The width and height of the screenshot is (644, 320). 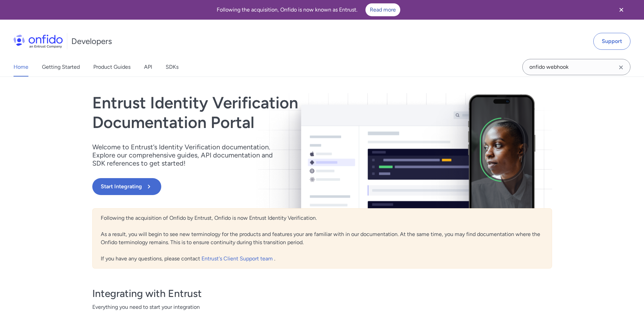 I want to click on svg: Close banner, so click(x=622, y=10).